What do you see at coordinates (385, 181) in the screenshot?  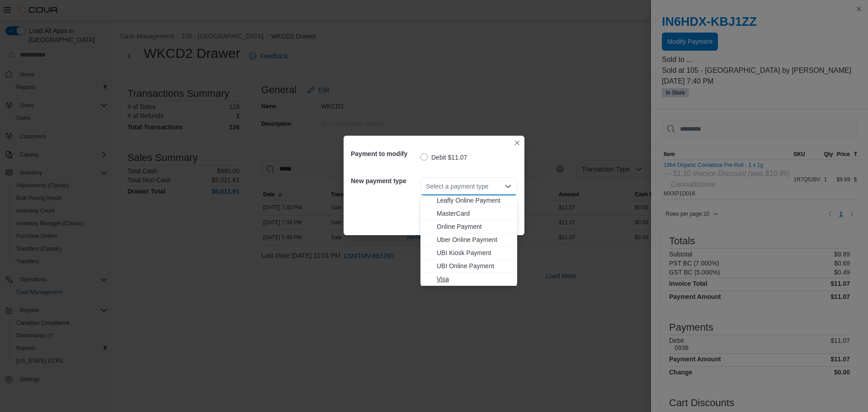 I see `h5: New payment type` at bounding box center [385, 181].